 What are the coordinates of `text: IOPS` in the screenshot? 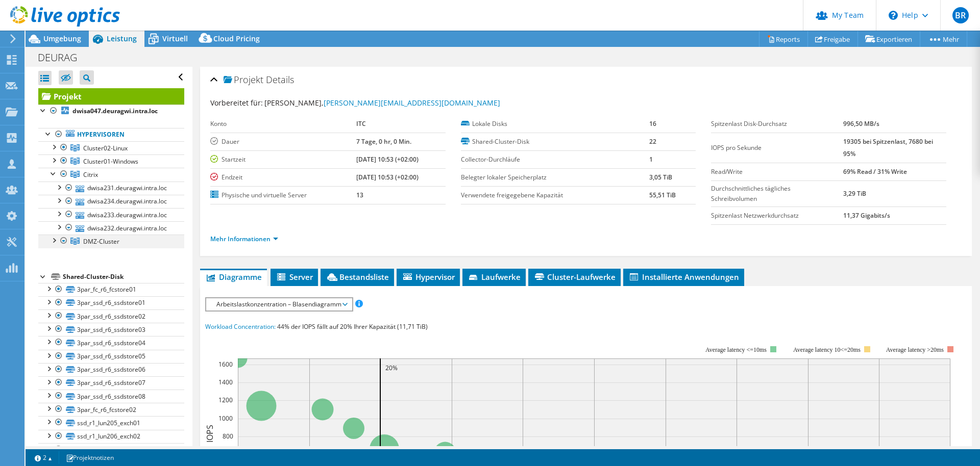 It's located at (210, 433).